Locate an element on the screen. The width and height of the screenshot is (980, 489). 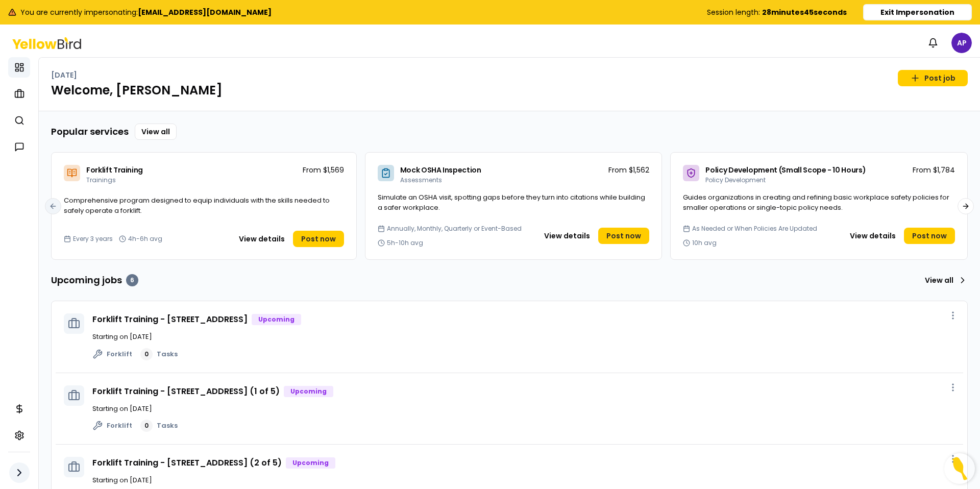
span: Comprehensive program designed to equip individuals with the skills needed to safely operate a fo... is located at coordinates (197, 205).